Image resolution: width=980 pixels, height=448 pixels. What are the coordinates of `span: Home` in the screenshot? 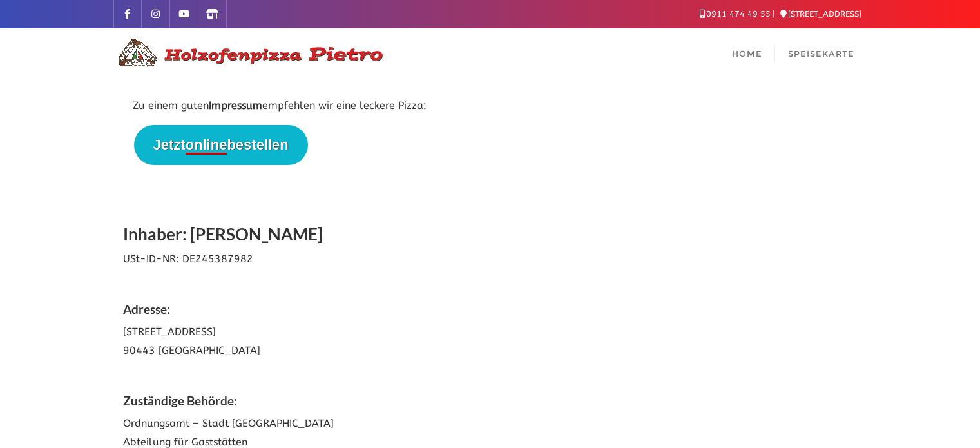 It's located at (747, 53).